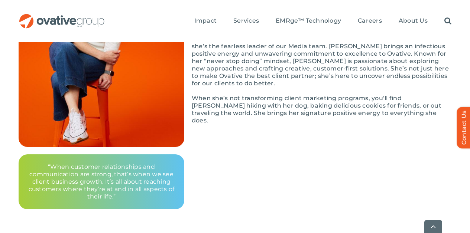 This screenshot has width=470, height=233. What do you see at coordinates (205, 21) in the screenshot?
I see `a: Impact` at bounding box center [205, 21].